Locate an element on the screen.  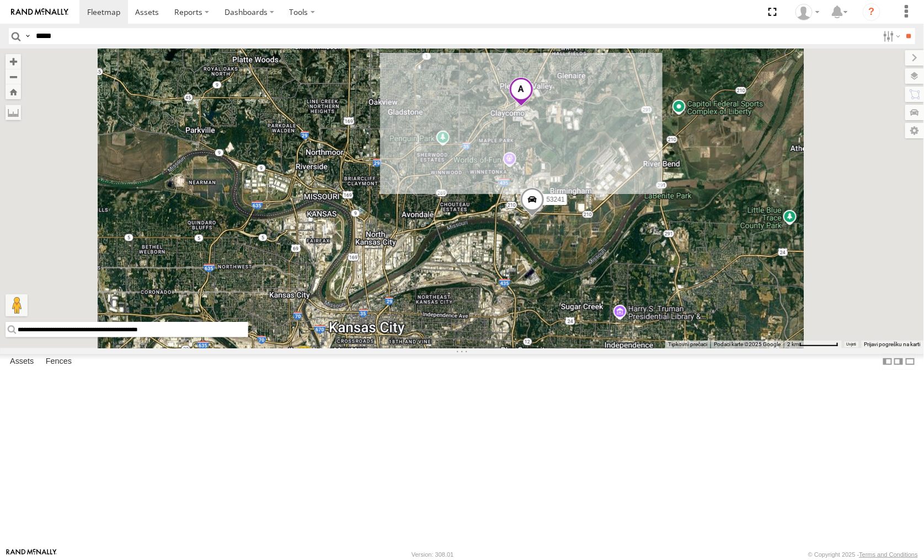
label: Map Settings is located at coordinates (915, 131).